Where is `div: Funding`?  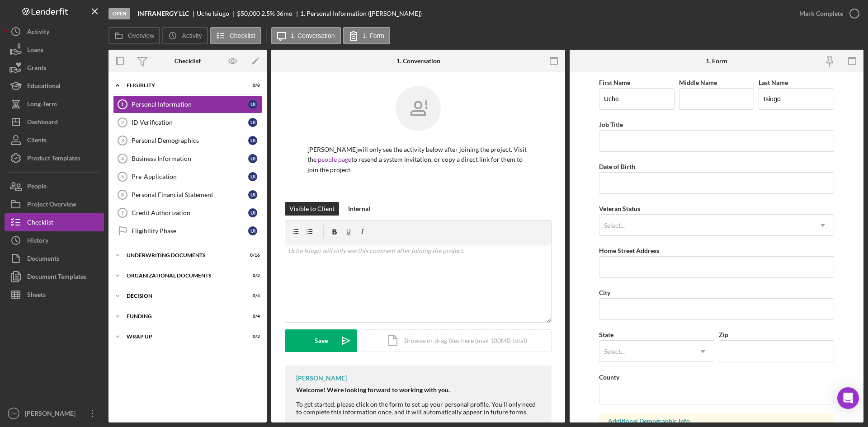 div: Funding is located at coordinates (182, 316).